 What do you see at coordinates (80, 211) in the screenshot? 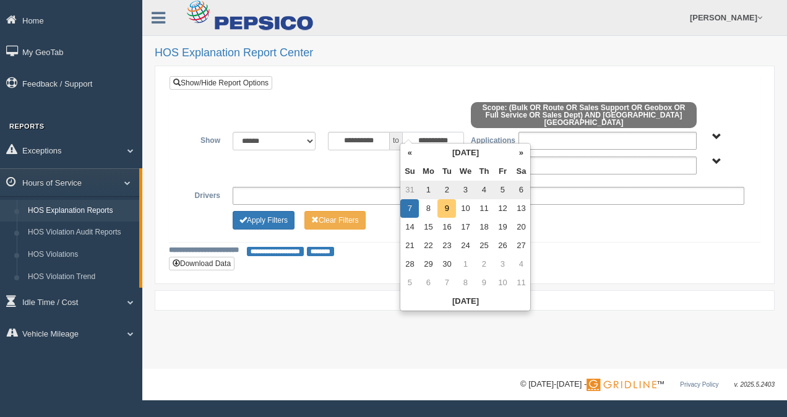
I see `a: HOS Explanation Reports` at bounding box center [80, 211].